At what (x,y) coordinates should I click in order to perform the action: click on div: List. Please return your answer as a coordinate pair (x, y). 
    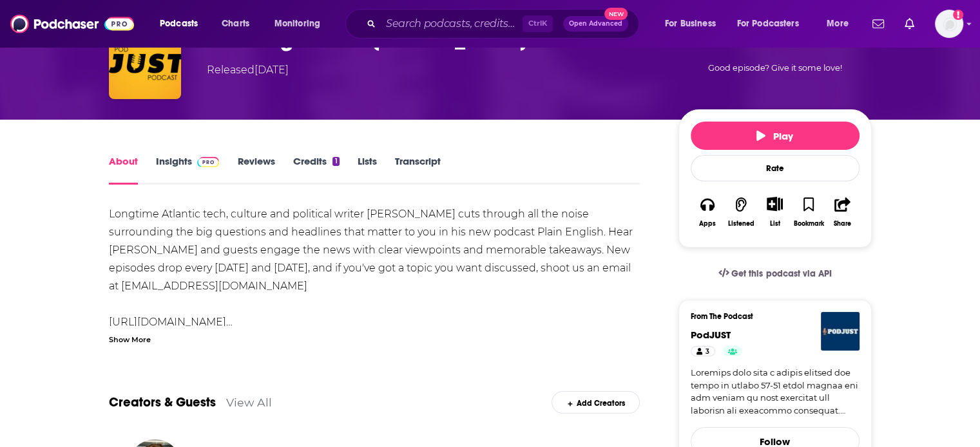
    Looking at the image, I should click on (775, 224).